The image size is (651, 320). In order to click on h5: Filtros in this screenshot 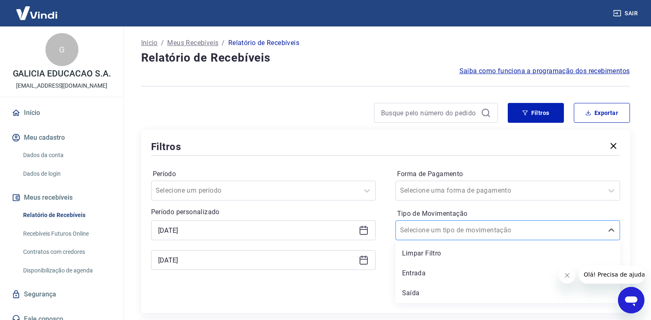, I will do `click(166, 147)`.